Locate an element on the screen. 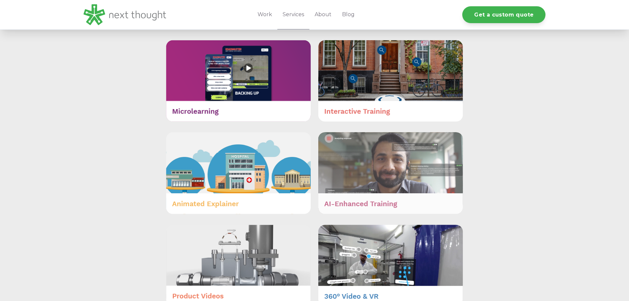  img: LG - NextThought Logo is located at coordinates (125, 15).